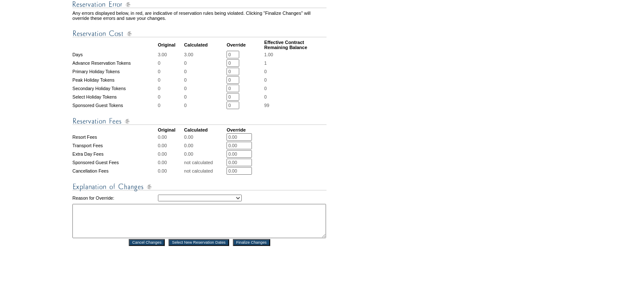  I want to click on td: Resort Fees, so click(115, 137).